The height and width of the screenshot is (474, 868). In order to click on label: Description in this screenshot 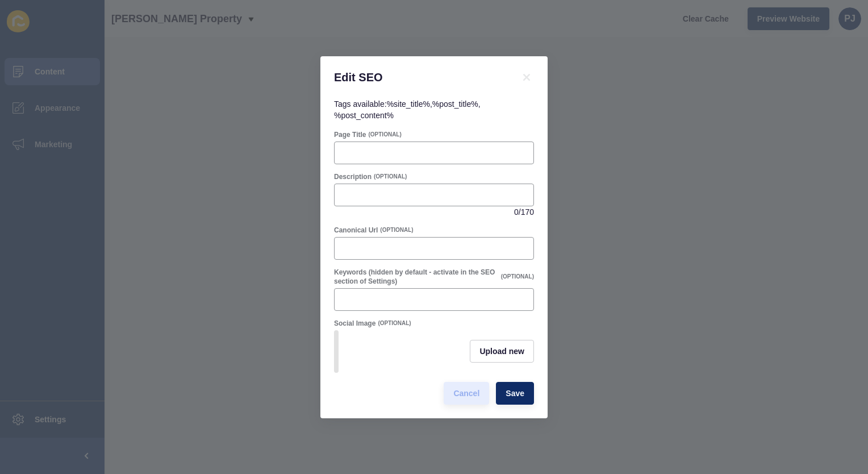, I will do `click(353, 177)`.